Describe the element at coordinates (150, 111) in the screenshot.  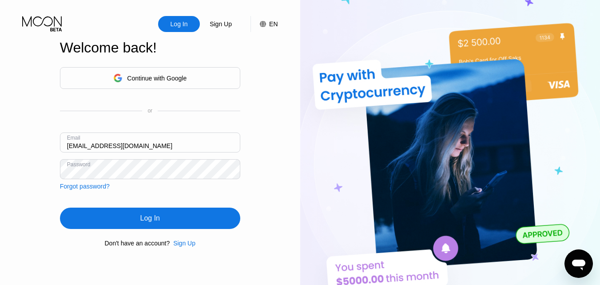
I see `div: or` at that location.